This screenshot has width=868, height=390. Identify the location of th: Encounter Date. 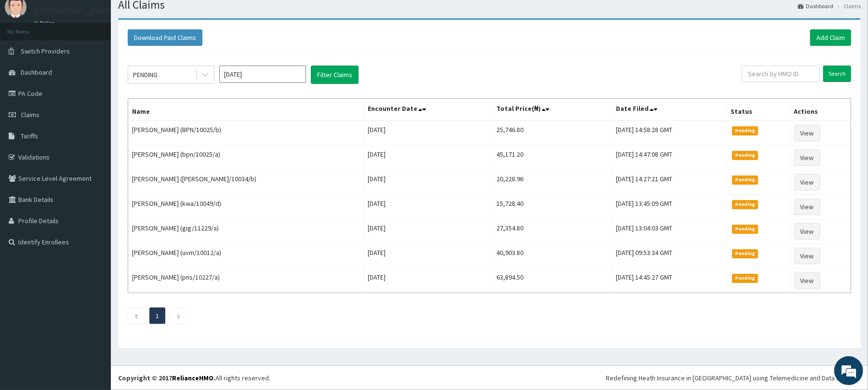
(428, 110).